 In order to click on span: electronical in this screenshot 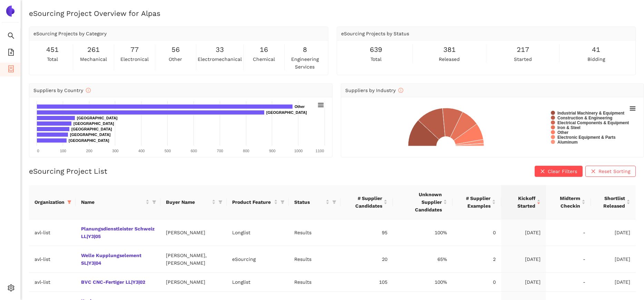, I will do `click(135, 59)`.